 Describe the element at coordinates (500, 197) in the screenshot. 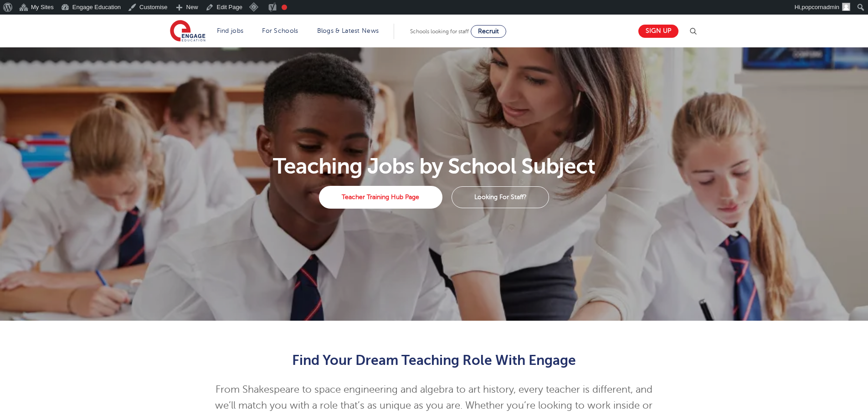

I see `a: Looking For Staff?` at that location.